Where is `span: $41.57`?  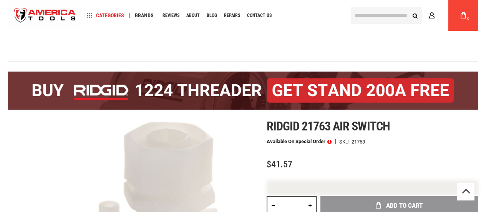
span: $41.57 is located at coordinates (279, 164).